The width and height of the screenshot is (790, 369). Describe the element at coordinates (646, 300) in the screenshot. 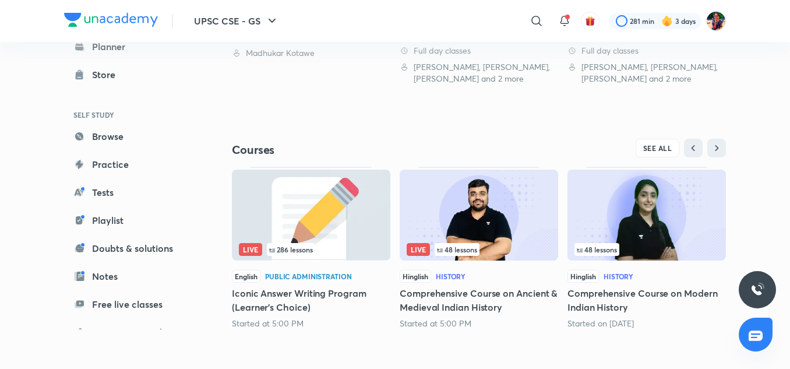

I see `h5: Comprehensive Course on Modern Indian History` at that location.